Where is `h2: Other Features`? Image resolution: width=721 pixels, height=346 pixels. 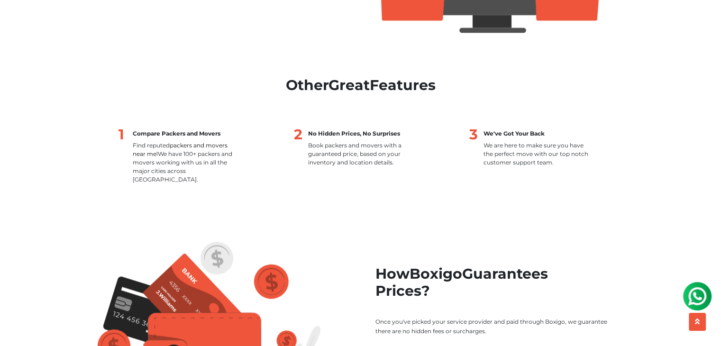
h2: Other Features is located at coordinates (361, 85).